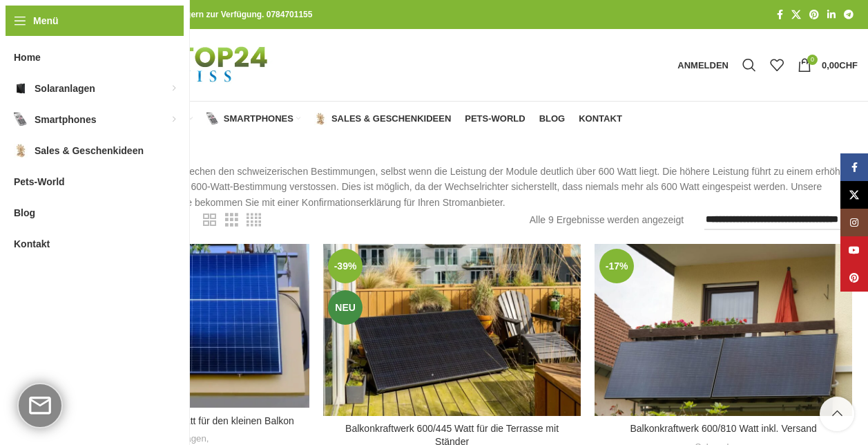  What do you see at coordinates (552, 119) in the screenshot?
I see `a: Blog` at bounding box center [552, 119].